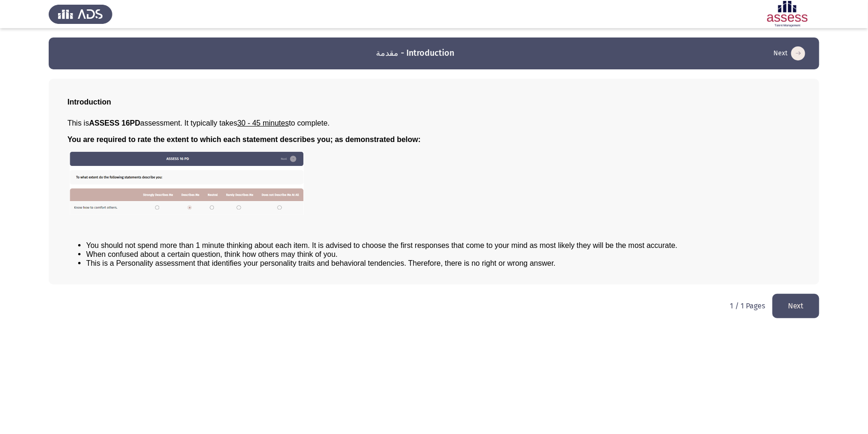  Describe the element at coordinates (788, 14) in the screenshot. I see `img: Assessment logo of ASSESS 16PD (R2) - THL` at that location.